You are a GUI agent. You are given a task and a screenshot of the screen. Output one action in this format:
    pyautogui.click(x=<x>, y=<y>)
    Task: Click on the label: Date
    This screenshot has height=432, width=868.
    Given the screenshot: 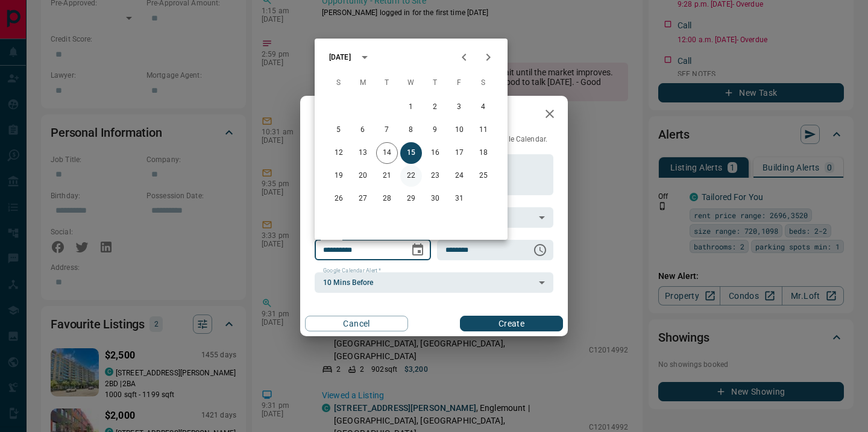 What is the action you would take?
    pyautogui.click(x=331, y=238)
    